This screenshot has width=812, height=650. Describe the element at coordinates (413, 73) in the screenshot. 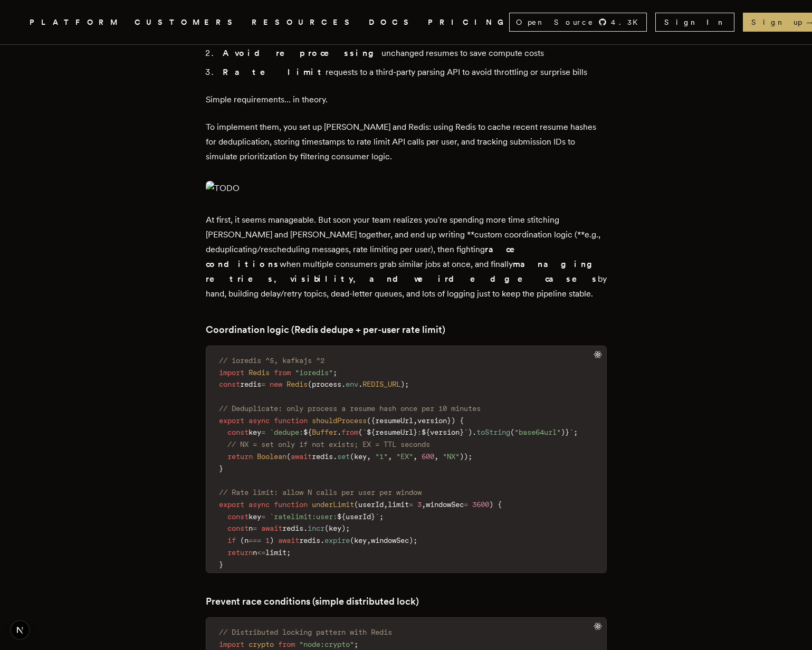

I see `li: requests to a third-party parsing API to avoid throttling or surprise bills` at that location.